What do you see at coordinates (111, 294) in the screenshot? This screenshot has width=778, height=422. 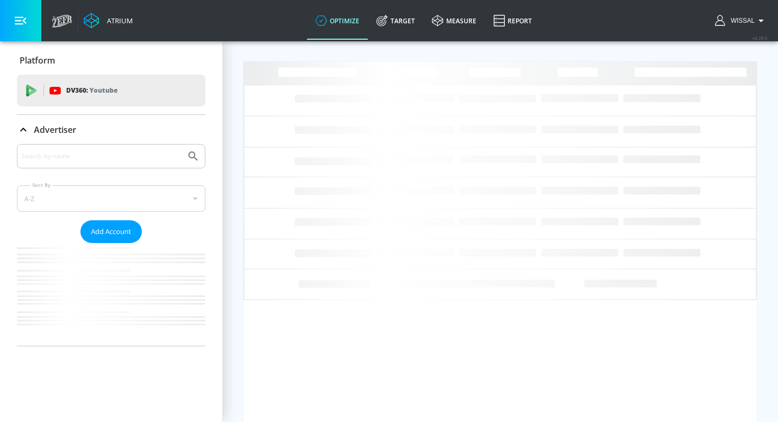 I see `nav: list of Advertiser` at bounding box center [111, 294].